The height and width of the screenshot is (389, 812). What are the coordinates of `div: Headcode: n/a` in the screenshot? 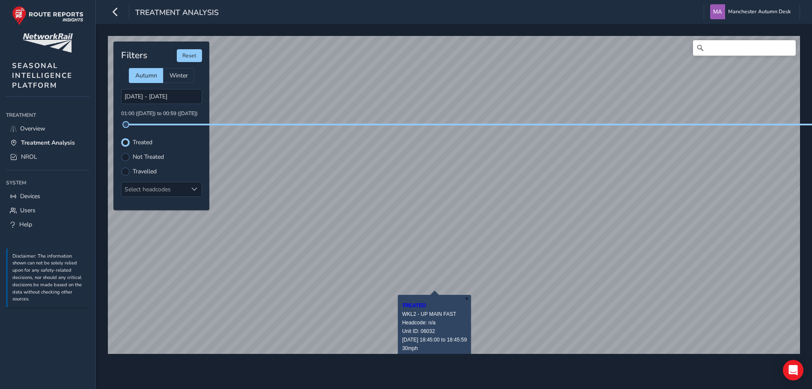 It's located at (434, 323).